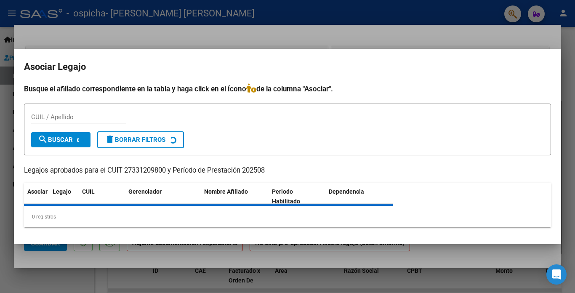 The height and width of the screenshot is (293, 575). What do you see at coordinates (43, 139) in the screenshot?
I see `mat-icon: search` at bounding box center [43, 139].